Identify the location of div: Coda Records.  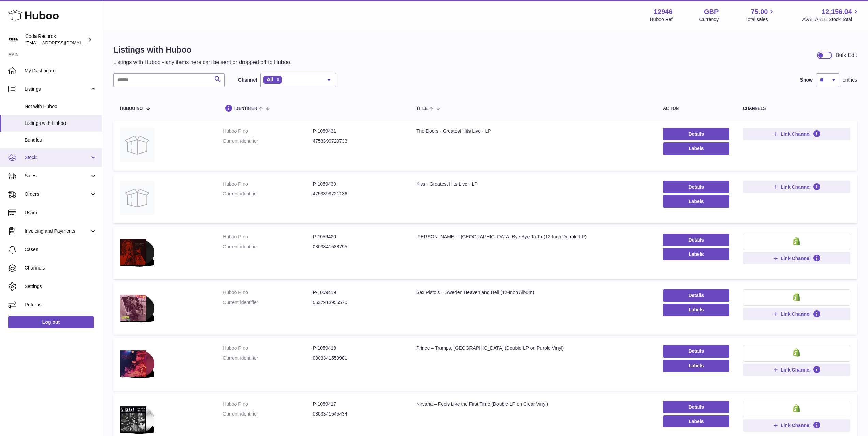
(56, 39).